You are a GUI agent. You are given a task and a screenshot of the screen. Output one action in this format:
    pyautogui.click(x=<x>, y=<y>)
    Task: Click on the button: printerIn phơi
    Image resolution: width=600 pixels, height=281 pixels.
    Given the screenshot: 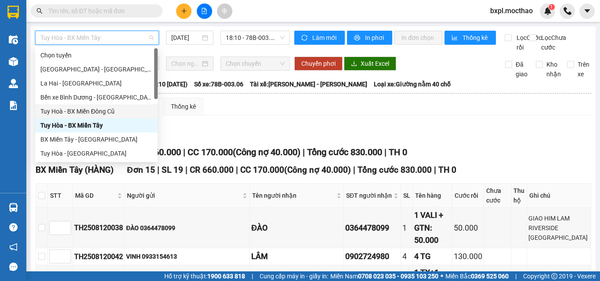 What is the action you would take?
    pyautogui.click(x=369, y=38)
    